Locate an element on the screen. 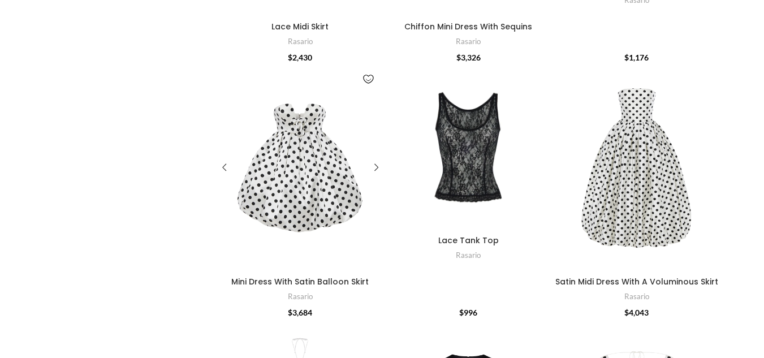  a: Chiffon Mini Dress With Sequins is located at coordinates (468, 27).